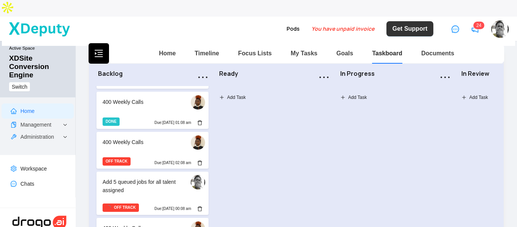 Image resolution: width=517 pixels, height=227 pixels. What do you see at coordinates (456, 29) in the screenshot?
I see `span: message` at bounding box center [456, 29].